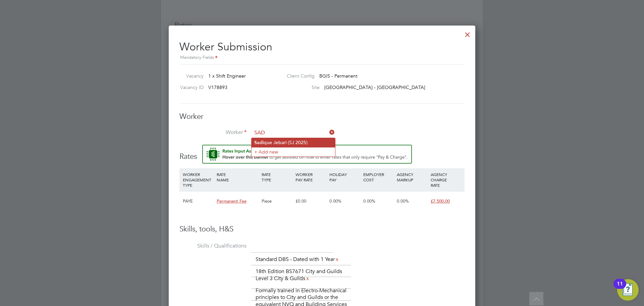 This screenshot has width=644, height=306. I want to click on div: 11, so click(620, 288).